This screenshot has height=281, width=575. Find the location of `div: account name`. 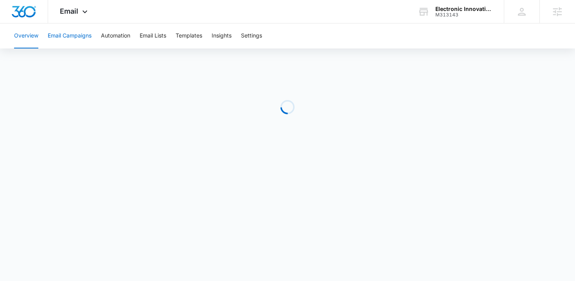

div: account name is located at coordinates (464, 9).